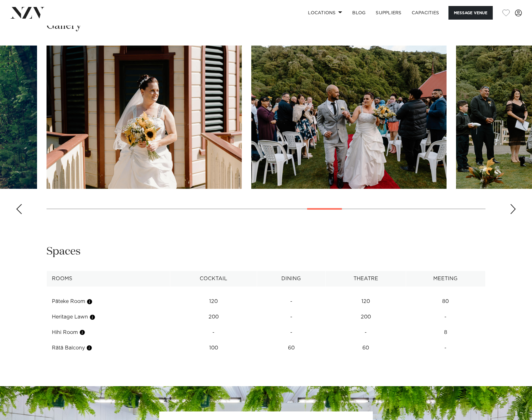 This screenshot has height=420, width=532. I want to click on img: nzv-logo.png, so click(27, 13).